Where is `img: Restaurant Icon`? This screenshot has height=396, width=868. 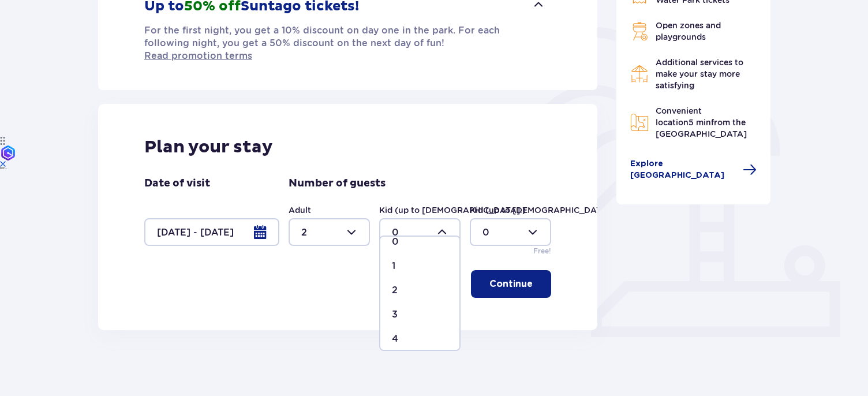 img: Restaurant Icon is located at coordinates (639, 74).